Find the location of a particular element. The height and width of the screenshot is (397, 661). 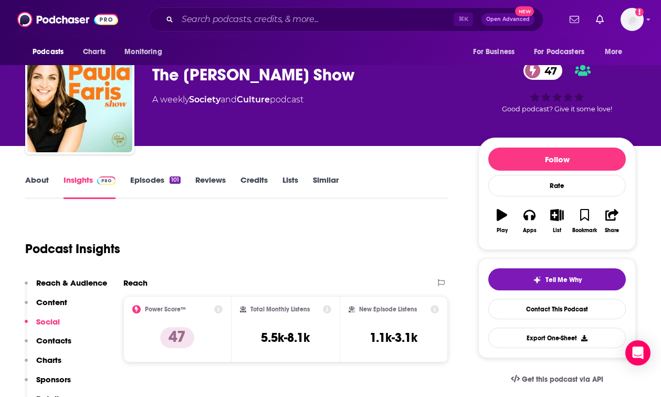

input: Search podcasts, credits, & more... is located at coordinates (315, 19).